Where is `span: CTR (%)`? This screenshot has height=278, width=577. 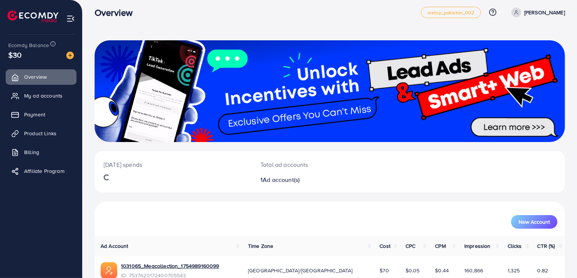
span: CTR (%) is located at coordinates (546, 246).